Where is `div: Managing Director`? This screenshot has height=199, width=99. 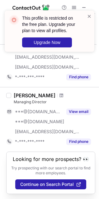 div: Managing Director is located at coordinates (55, 102).